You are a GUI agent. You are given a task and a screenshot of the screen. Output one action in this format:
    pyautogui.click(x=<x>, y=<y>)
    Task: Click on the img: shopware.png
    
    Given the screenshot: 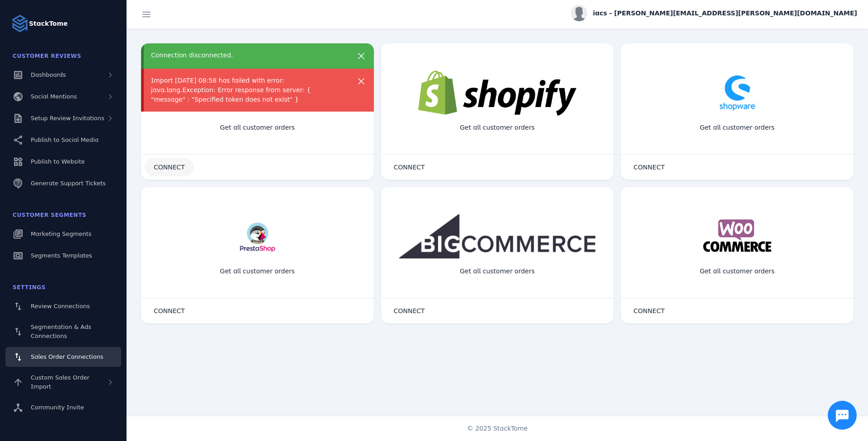 What is the action you would take?
    pyautogui.click(x=737, y=93)
    